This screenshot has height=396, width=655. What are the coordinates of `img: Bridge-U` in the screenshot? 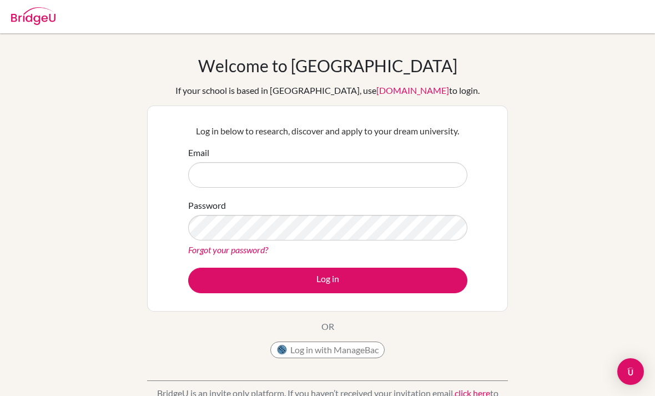 It's located at (33, 16).